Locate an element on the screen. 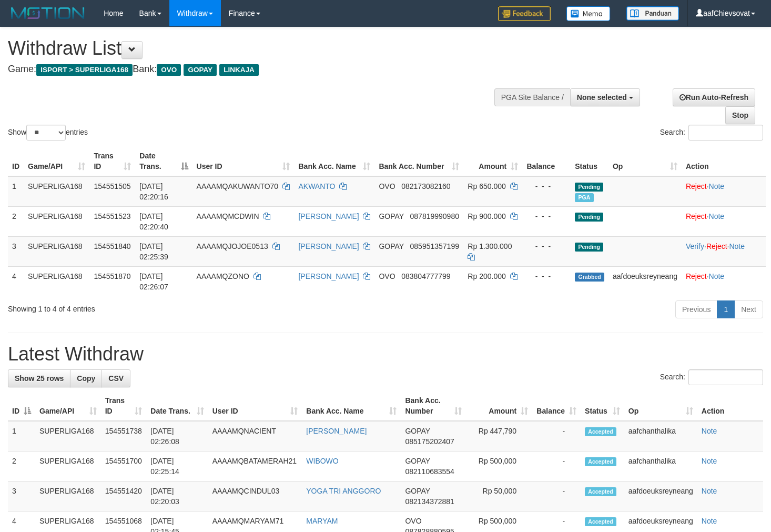 Image resolution: width=771 pixels, height=532 pixels. span: None selected is located at coordinates (602, 97).